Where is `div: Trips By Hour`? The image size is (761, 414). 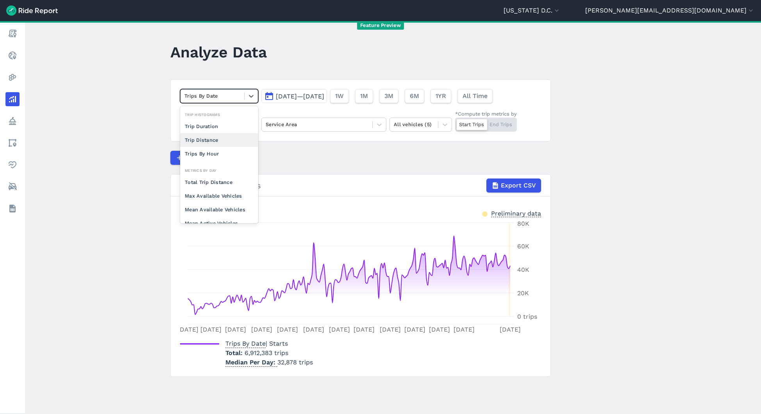 div: Trips By Hour is located at coordinates (219, 153).